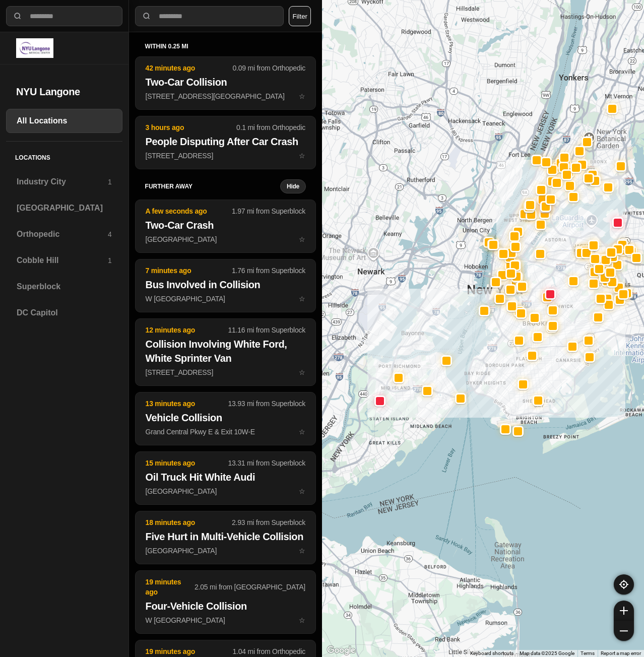  What do you see at coordinates (225, 285) in the screenshot?
I see `h2: Bus Involved in Collision` at bounding box center [225, 285].